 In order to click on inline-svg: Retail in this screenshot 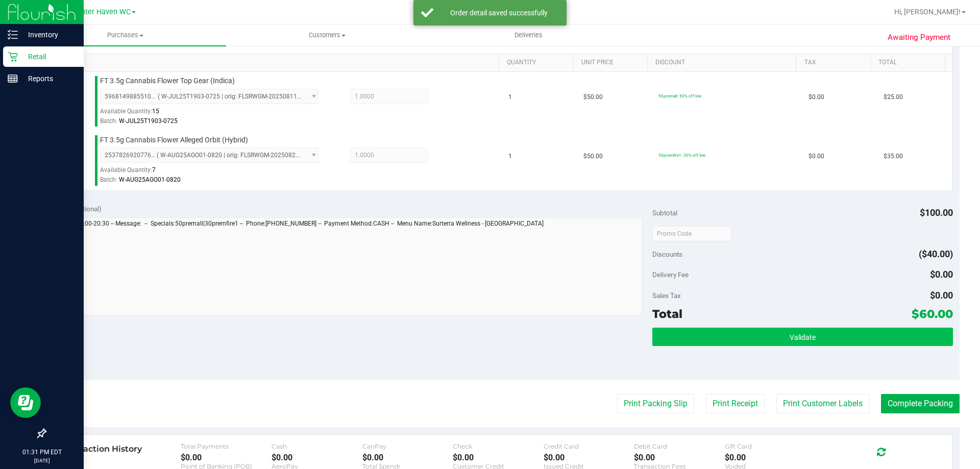, I will do `click(13, 57)`.